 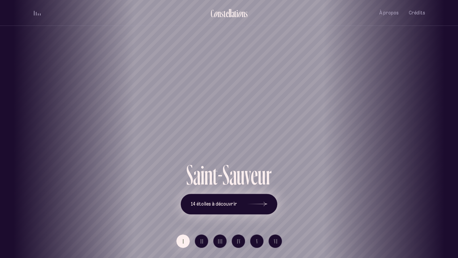 I want to click on span: II, so click(x=202, y=241).